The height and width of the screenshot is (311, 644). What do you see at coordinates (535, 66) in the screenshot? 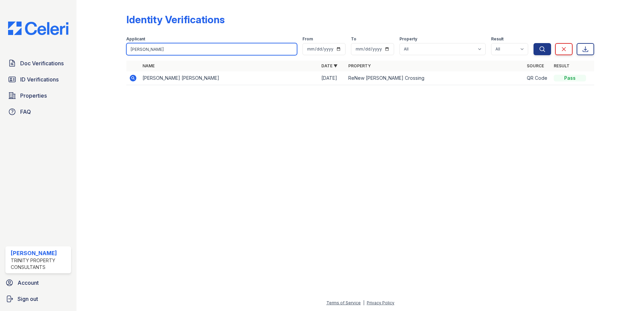
I see `a: Source` at bounding box center [535, 66].